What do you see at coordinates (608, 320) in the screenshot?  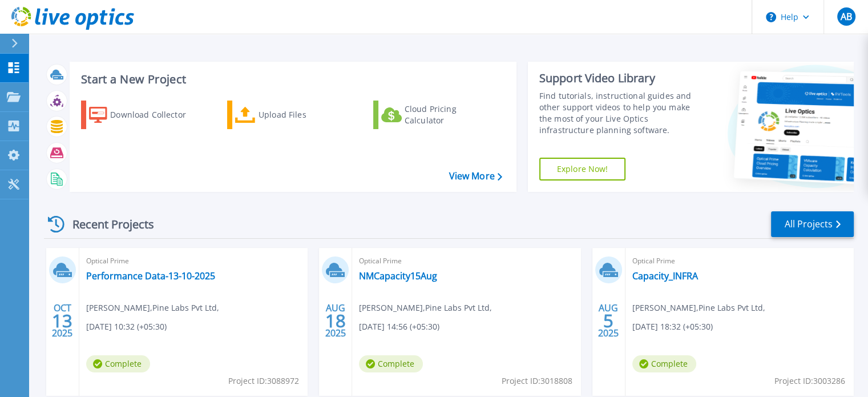 I see `span: 5` at bounding box center [608, 320].